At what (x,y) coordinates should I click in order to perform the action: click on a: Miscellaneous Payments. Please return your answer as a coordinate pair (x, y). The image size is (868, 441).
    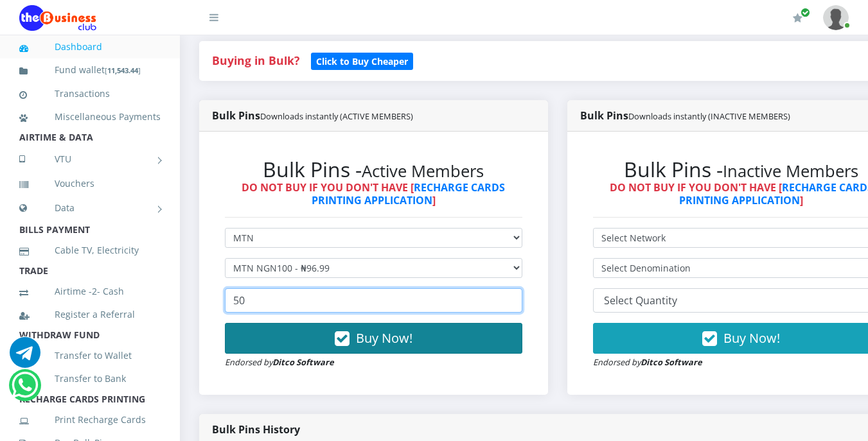
    Looking at the image, I should click on (90, 117).